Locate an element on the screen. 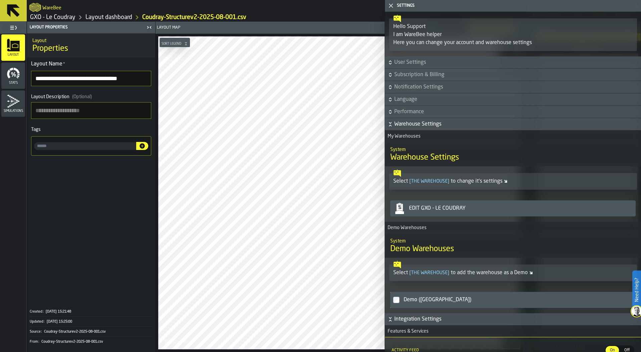 The width and height of the screenshot is (641, 352). div: Created is located at coordinates (37, 312).